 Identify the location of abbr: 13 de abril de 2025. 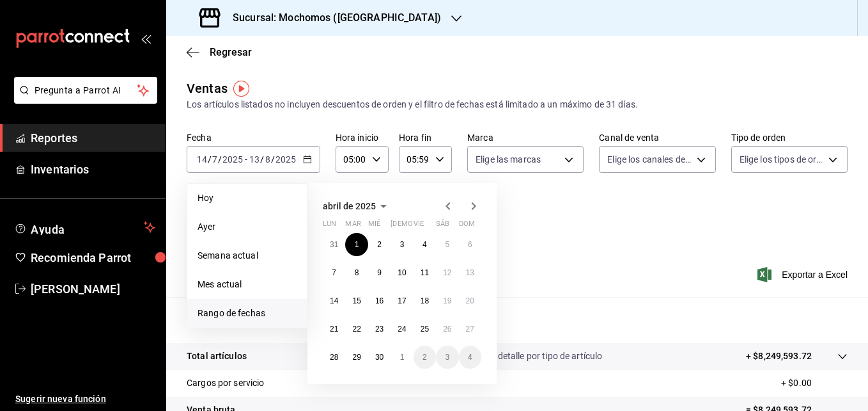
(470, 273).